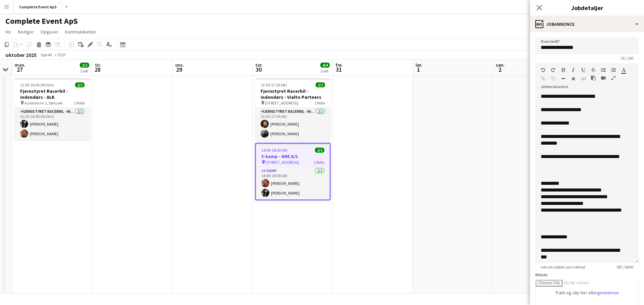  Describe the element at coordinates (52, 94) in the screenshot. I see `h3: Fjernstyret Racerbil - indendørs - ALK` at that location.